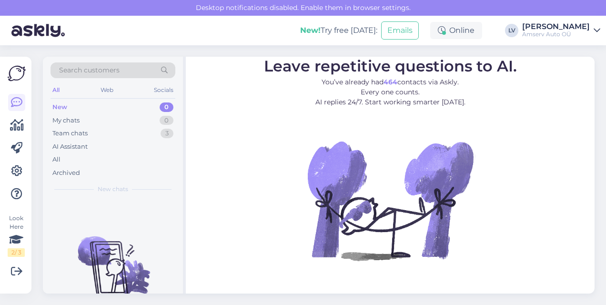  What do you see at coordinates (400, 31) in the screenshot?
I see `button: Emails` at bounding box center [400, 31].